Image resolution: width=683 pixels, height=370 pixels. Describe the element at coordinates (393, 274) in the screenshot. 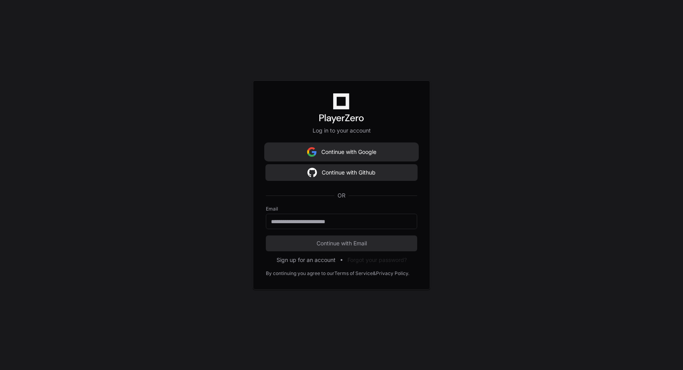

I see `a: Privacy Policy.` at that location.